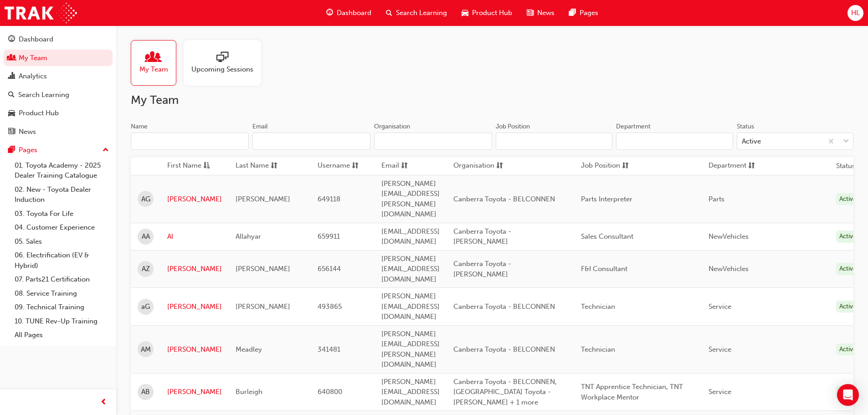 This screenshot has height=415, width=868. What do you see at coordinates (61, 227) in the screenshot?
I see `a: 04. Customer Experience` at bounding box center [61, 227].